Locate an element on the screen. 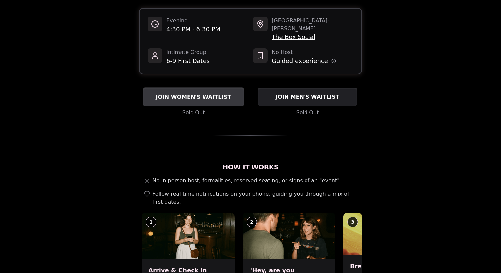  span: Evening is located at coordinates (193, 21).